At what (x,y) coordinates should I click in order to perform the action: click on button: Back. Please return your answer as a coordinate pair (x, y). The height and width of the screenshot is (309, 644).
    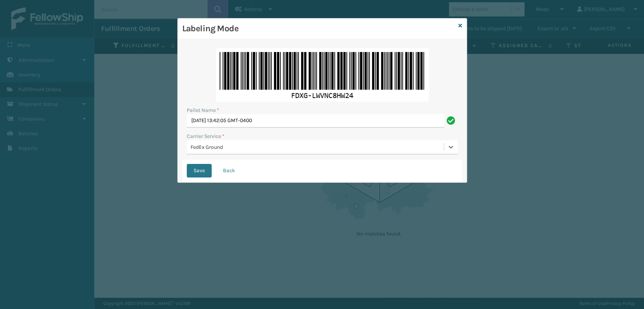
    Looking at the image, I should click on (229, 171).